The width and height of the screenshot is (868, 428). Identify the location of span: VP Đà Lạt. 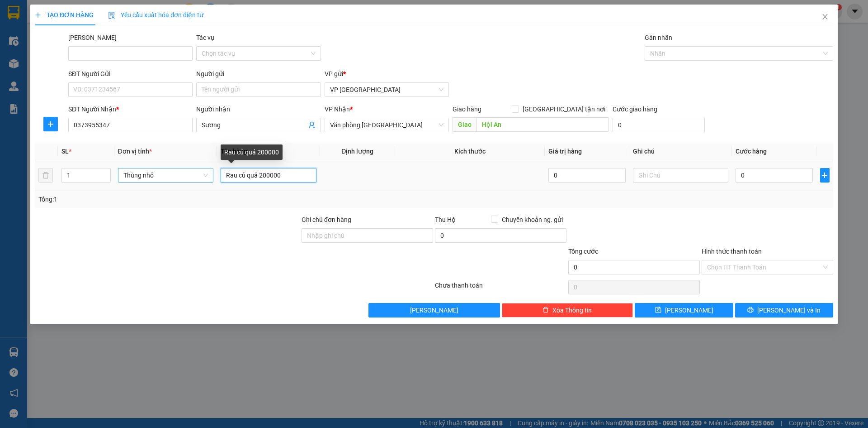
(386, 90).